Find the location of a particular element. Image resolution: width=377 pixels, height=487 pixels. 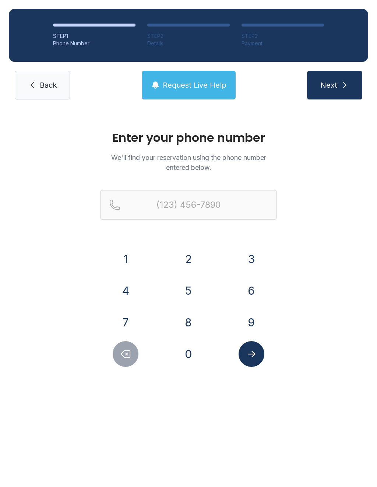

div: STEP 1 is located at coordinates (94, 36).